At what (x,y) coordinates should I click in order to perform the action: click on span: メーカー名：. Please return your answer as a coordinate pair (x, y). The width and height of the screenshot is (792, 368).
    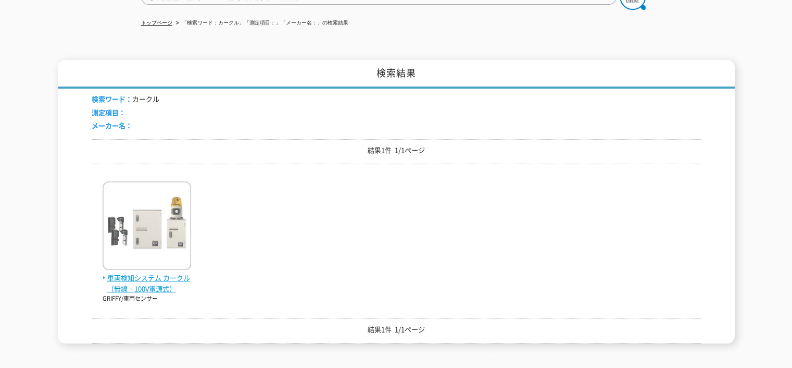
    Looking at the image, I should click on (112, 125).